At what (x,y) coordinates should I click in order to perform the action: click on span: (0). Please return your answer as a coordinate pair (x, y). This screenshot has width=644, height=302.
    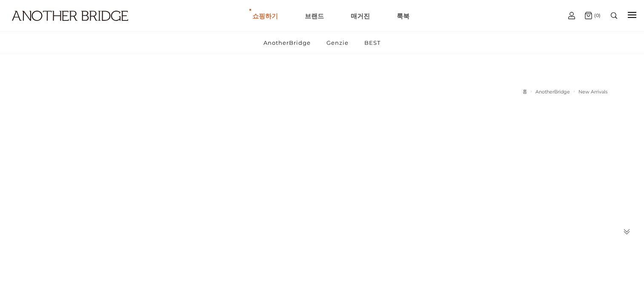
    Looking at the image, I should click on (596, 16).